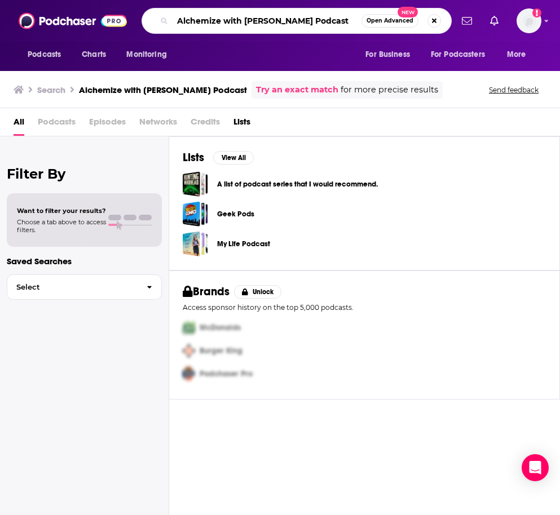 Image resolution: width=560 pixels, height=515 pixels. What do you see at coordinates (226, 374) in the screenshot?
I see `span: Podchaser Pro` at bounding box center [226, 374].